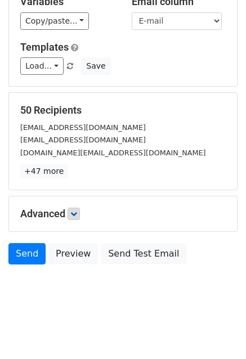 This screenshot has height=359, width=246. What do you see at coordinates (143, 254) in the screenshot?
I see `a: Send Test Email` at bounding box center [143, 254].